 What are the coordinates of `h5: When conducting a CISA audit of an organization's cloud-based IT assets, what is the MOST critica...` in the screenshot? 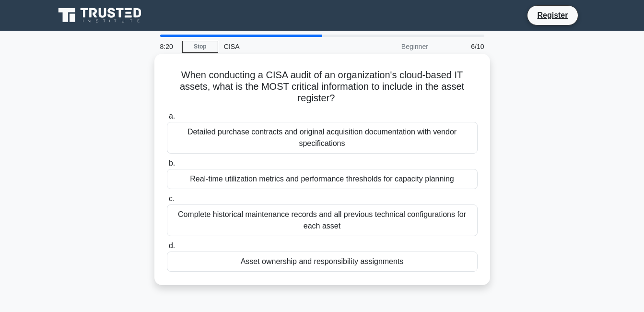 It's located at (322, 87).